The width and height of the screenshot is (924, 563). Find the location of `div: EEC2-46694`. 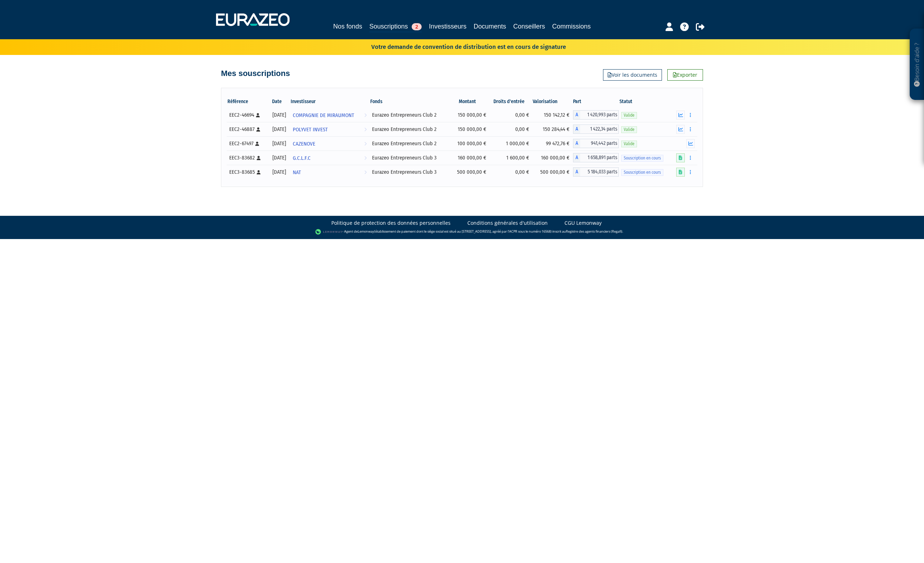

div: EEC2-46694 is located at coordinates (248, 115).